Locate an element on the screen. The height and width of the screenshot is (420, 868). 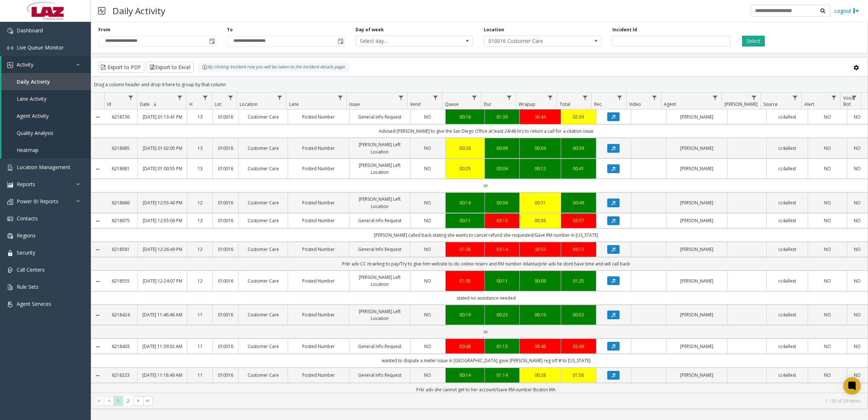
div: 02:49 is located at coordinates (578, 346).